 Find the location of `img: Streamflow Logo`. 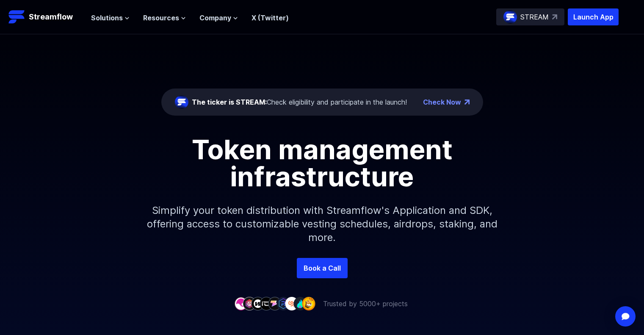

img: Streamflow Logo is located at coordinates (17, 17).